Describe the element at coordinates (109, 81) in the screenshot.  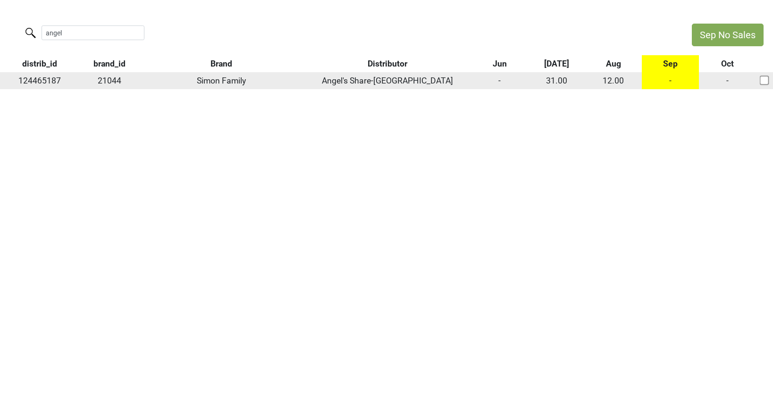
I see `td: 21044` at that location.